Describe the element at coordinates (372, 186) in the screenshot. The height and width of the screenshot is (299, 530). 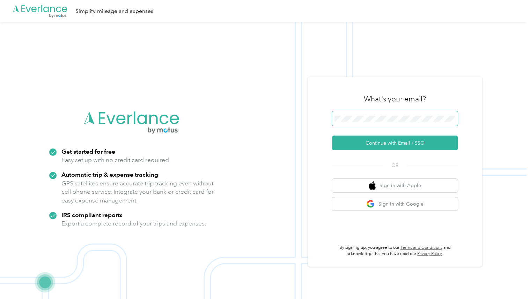
I see `img: apple logo` at that location.